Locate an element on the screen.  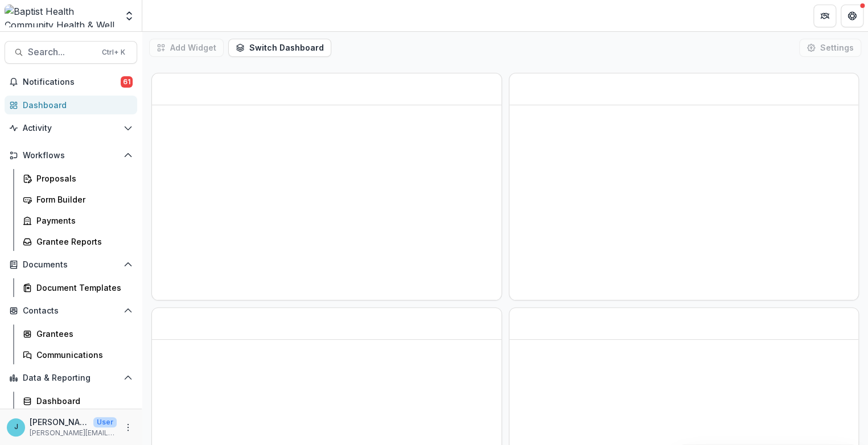
button: Get Help is located at coordinates (852, 16).